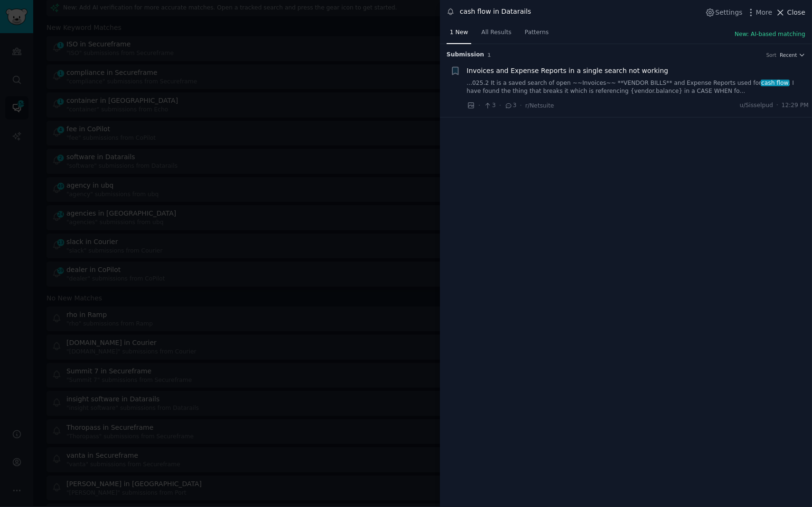  What do you see at coordinates (791, 12) in the screenshot?
I see `button: Close` at bounding box center [791, 12].